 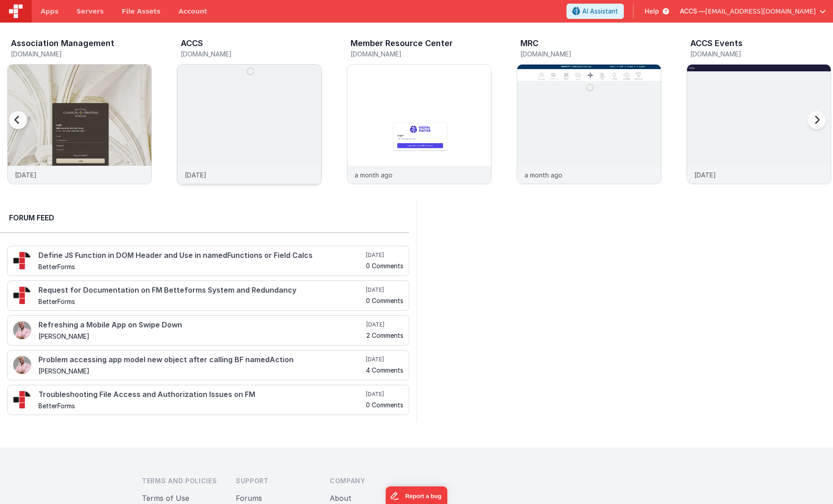 I want to click on h3: ACCS, so click(x=192, y=43).